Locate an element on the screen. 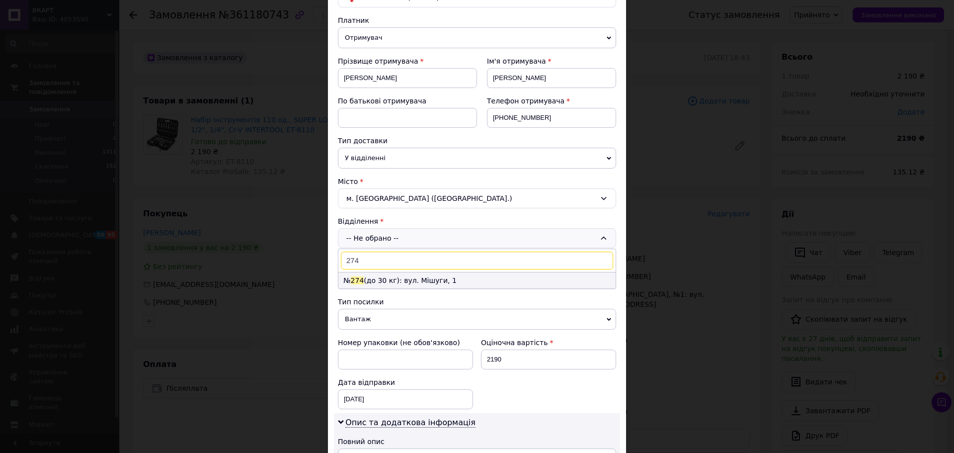 The width and height of the screenshot is (954, 453). span: 274 is located at coordinates (357, 280).